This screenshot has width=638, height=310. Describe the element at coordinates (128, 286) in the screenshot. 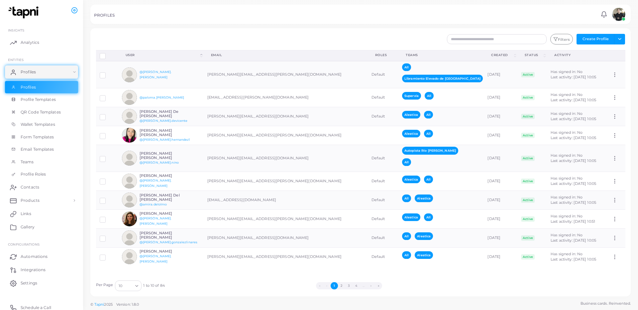

I see `div: Search for option` at that location.